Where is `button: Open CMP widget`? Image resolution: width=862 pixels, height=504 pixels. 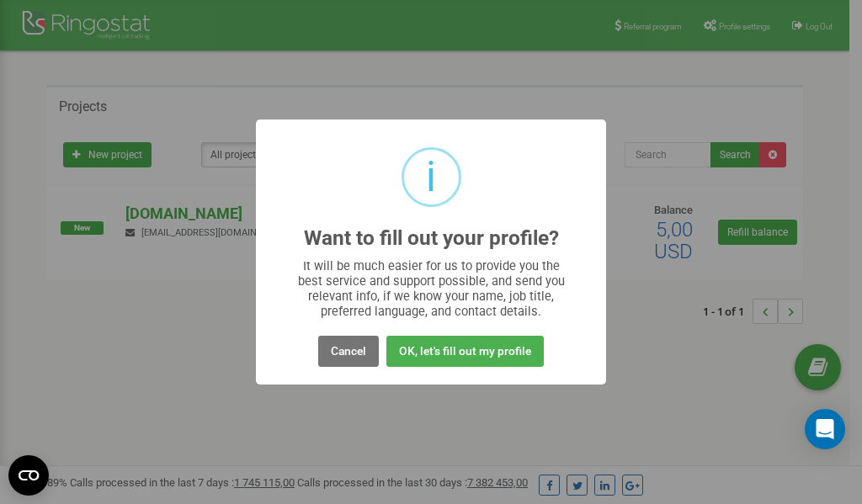
button: Open CMP widget is located at coordinates (29, 475).